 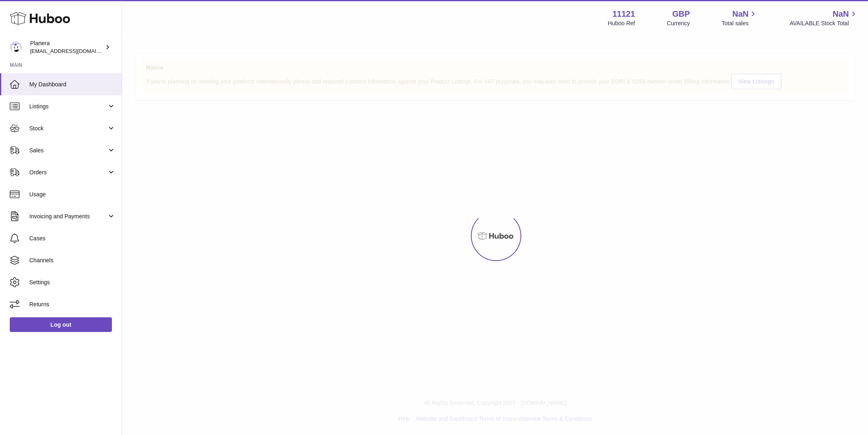 What do you see at coordinates (72, 260) in the screenshot?
I see `span: Channels` at bounding box center [72, 260].